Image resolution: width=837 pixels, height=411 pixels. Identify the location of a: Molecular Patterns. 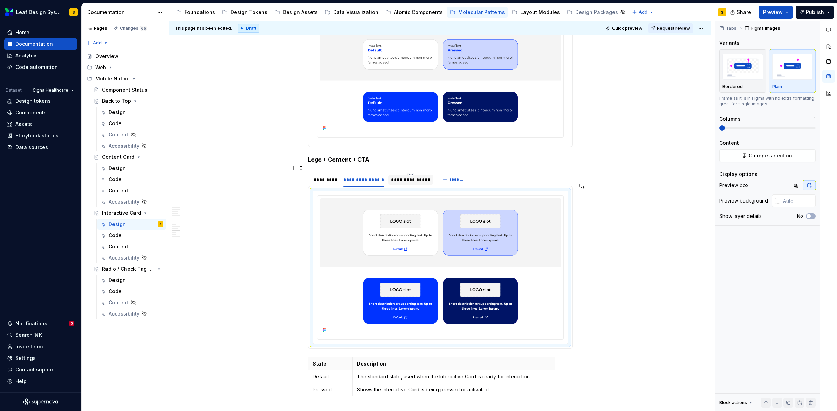
(477, 12).